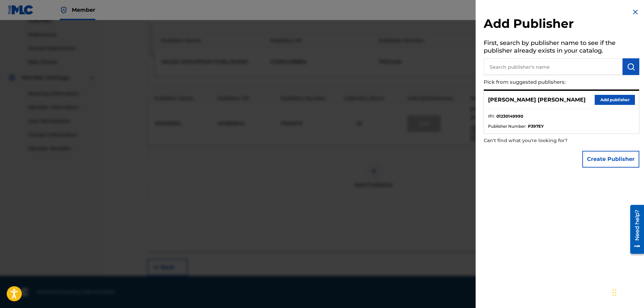 This screenshot has height=308, width=644. Describe the element at coordinates (510, 116) in the screenshot. I see `strong: 01230149990` at that location.